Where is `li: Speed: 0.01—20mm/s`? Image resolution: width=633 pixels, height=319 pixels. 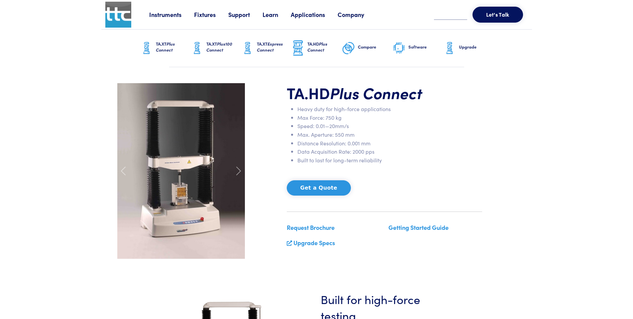
li: Speed: 0.01—20mm/s is located at coordinates (390, 126).